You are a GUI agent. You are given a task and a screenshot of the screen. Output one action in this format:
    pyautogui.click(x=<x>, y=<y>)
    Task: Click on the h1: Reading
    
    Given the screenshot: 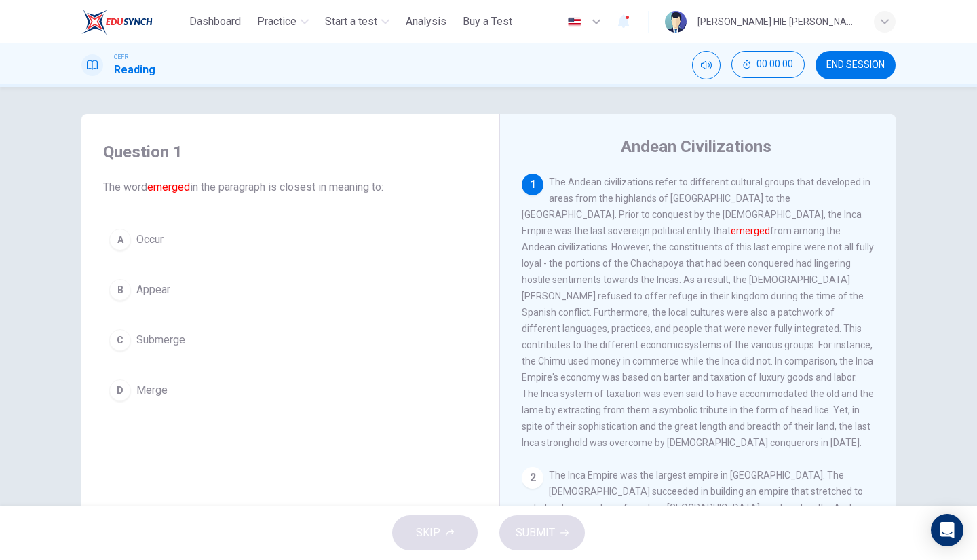 What is the action you would take?
    pyautogui.click(x=135, y=70)
    